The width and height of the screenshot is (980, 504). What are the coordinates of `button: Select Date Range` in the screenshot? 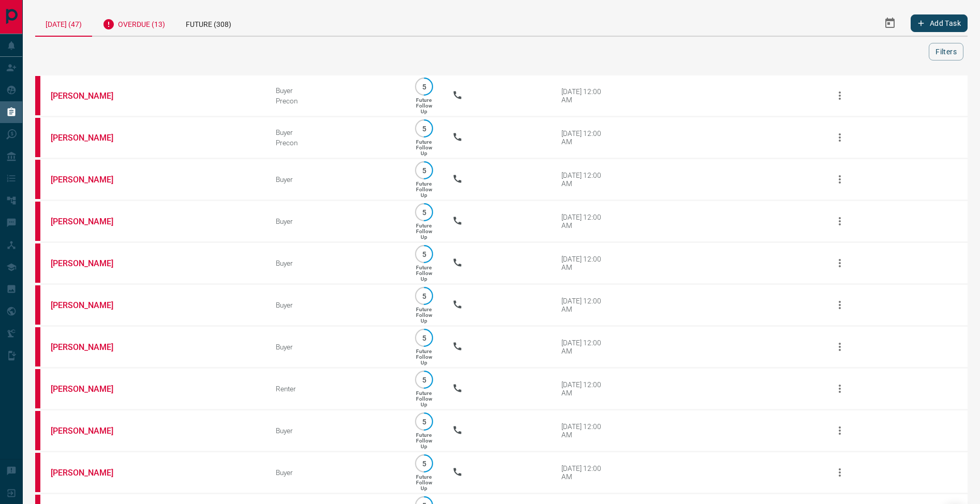 It's located at (890, 23).